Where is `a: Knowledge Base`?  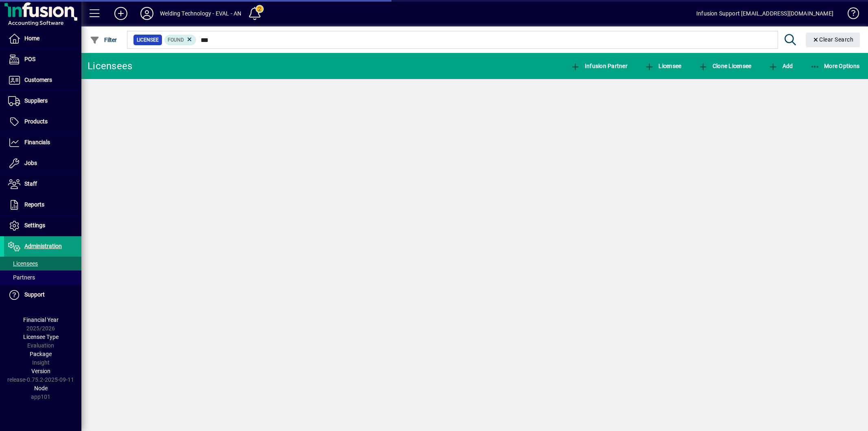 a: Knowledge Base is located at coordinates (850, 15).